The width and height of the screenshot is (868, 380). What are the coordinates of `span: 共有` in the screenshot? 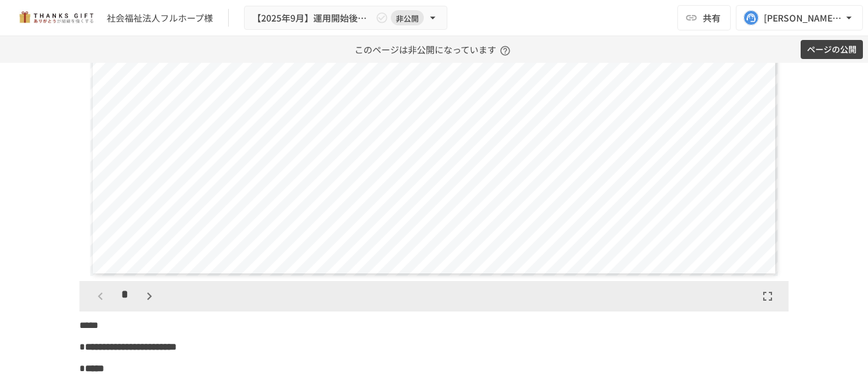 It's located at (712, 18).